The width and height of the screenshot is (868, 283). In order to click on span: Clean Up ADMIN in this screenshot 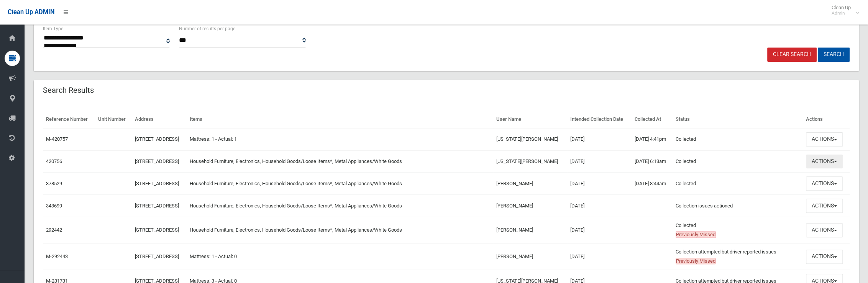, I will do `click(31, 12)`.